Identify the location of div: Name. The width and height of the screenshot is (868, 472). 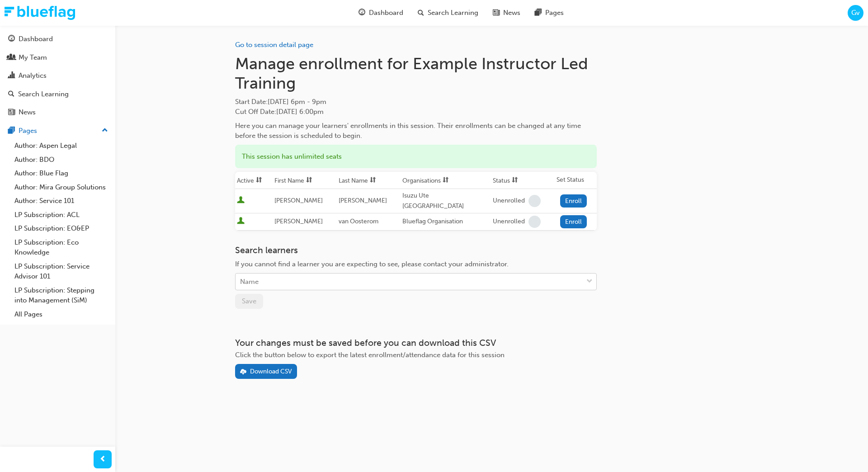
(249, 282).